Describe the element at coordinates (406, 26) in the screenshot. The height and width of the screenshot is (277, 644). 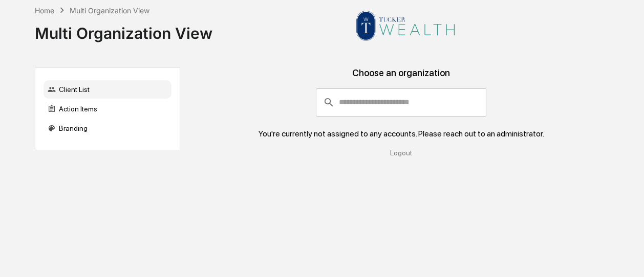
I see `img: Tucker Asset Management LLC` at that location.